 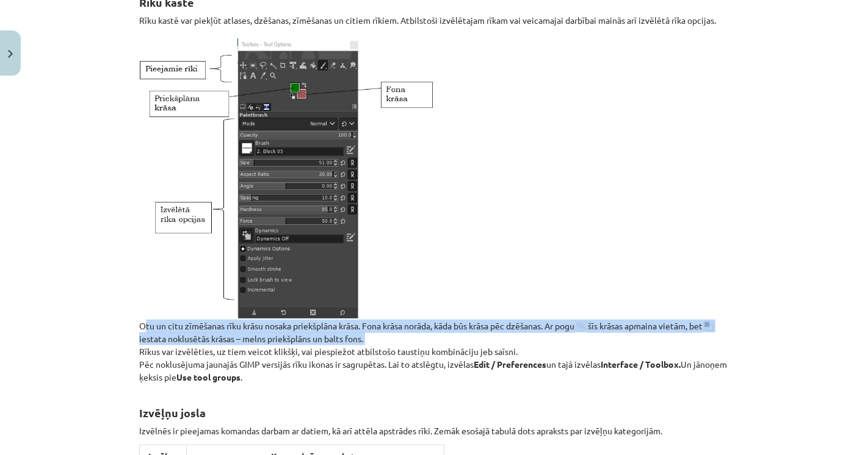 What do you see at coordinates (434, 209) in the screenshot?
I see `p: Otu un citu zīmēšanas rīku krāsu nosaka priekšplāna krāsa. Fona krāsa norāda, kāda būs krāsa pēc ...` at bounding box center [434, 209].